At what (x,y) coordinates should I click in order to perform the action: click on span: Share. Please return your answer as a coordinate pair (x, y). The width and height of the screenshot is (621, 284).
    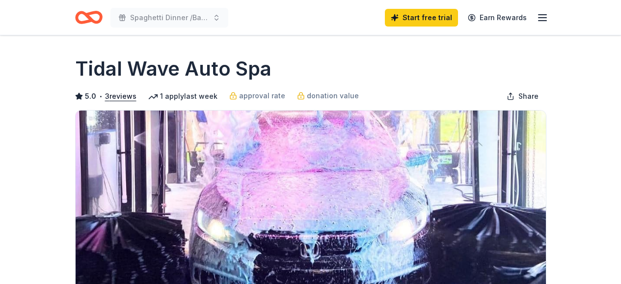
    Looking at the image, I should click on (528, 96).